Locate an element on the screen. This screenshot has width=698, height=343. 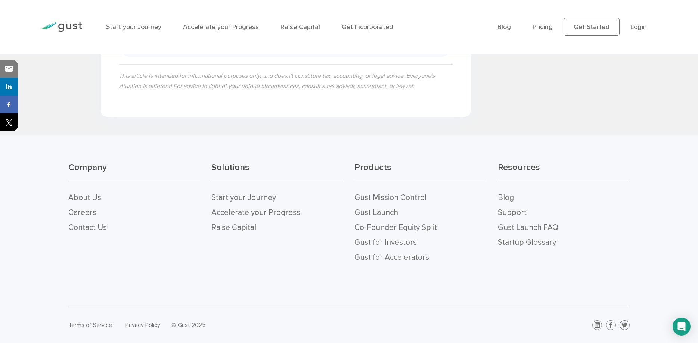
h3: Resources is located at coordinates (564, 172).